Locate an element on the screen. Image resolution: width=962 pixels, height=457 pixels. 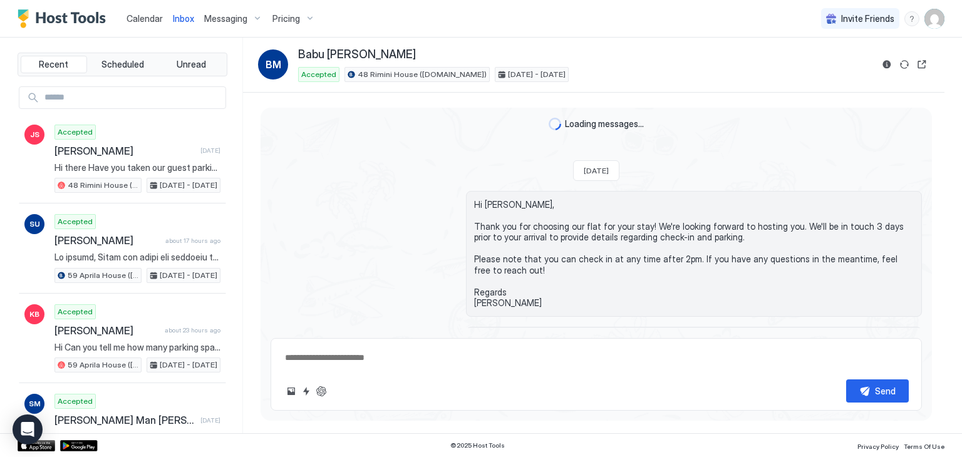
div: Open Intercom Messenger is located at coordinates (28, 430).